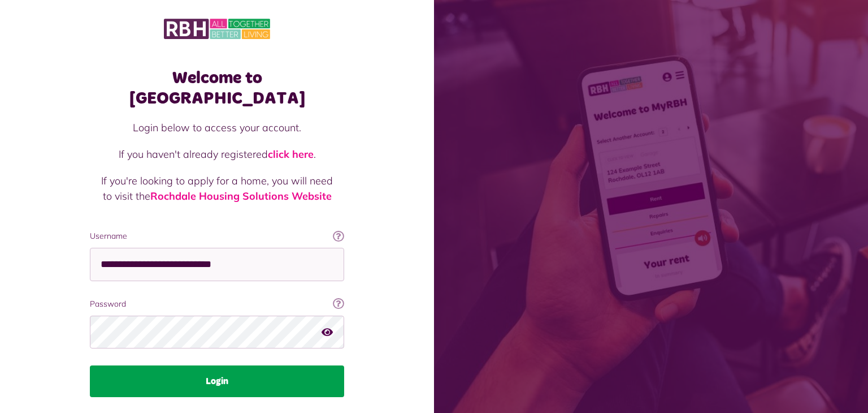  I want to click on p: If you're looking to apply for a home, you will need to visit the, so click(217, 188).